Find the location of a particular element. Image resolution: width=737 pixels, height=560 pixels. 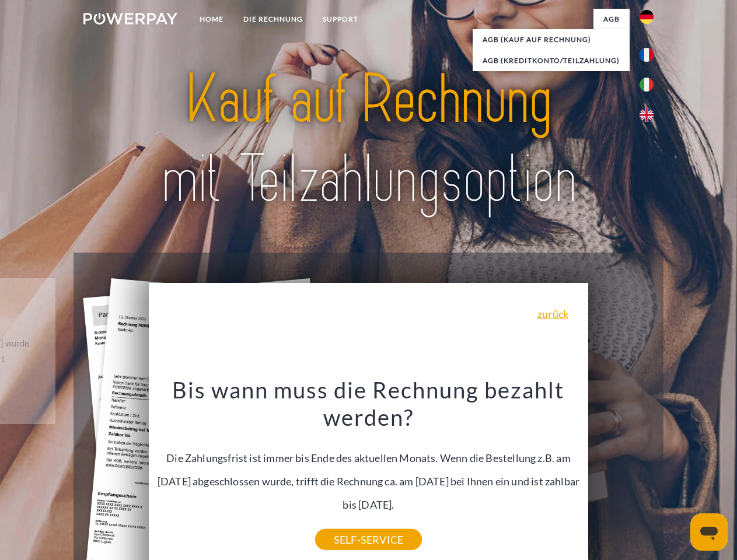

a: SELF-SERVICE is located at coordinates (368, 539).